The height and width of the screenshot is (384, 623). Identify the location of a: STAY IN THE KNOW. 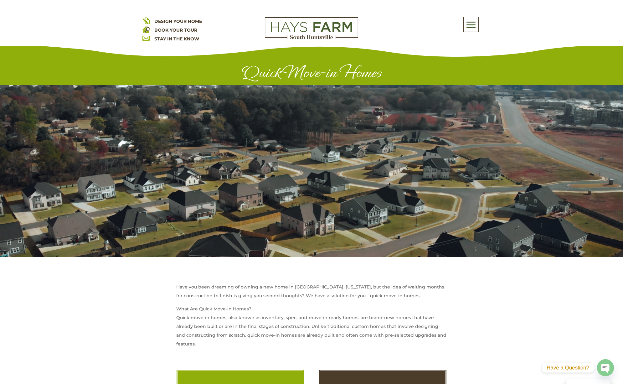
(177, 39).